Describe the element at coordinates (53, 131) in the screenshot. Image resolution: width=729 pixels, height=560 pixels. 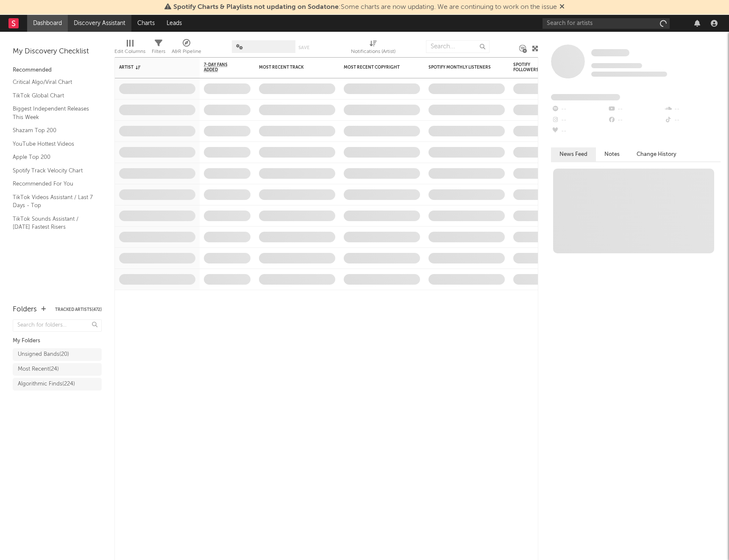
I see `a: Shazam Top 200` at that location.